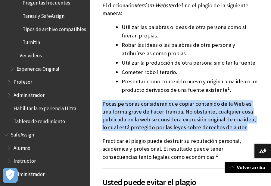 The image size is (271, 186). What do you see at coordinates (248, 167) in the screenshot?
I see `a: Volver arriba` at bounding box center [248, 167].